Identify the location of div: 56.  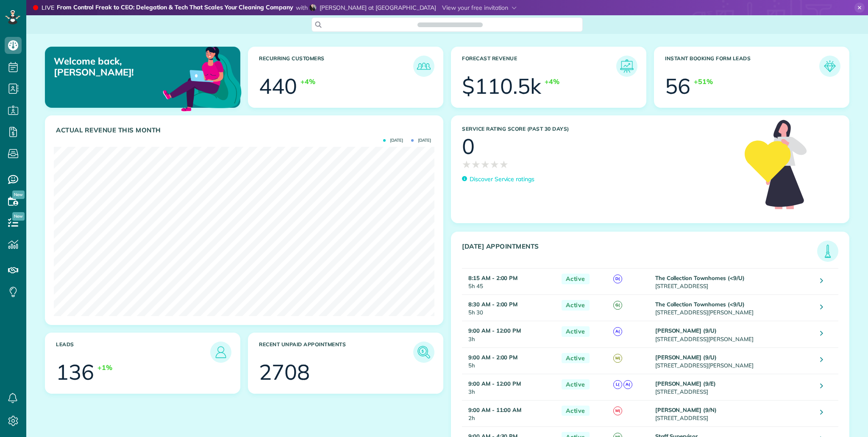
(678, 86).